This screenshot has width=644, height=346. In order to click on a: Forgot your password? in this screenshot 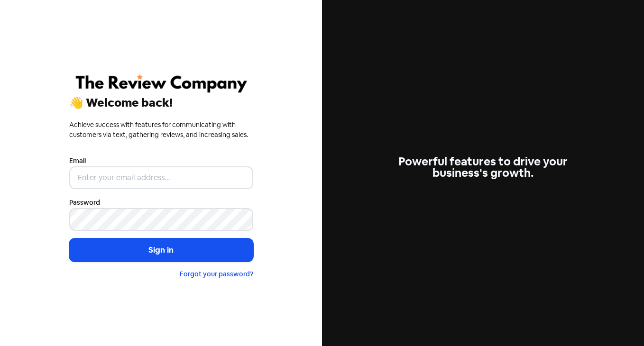, I will do `click(216, 274)`.